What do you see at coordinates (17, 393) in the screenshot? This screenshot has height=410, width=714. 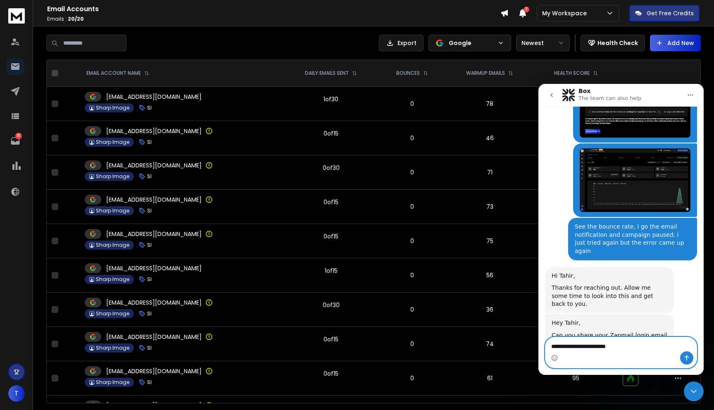 I see `button: T` at bounding box center [17, 393].